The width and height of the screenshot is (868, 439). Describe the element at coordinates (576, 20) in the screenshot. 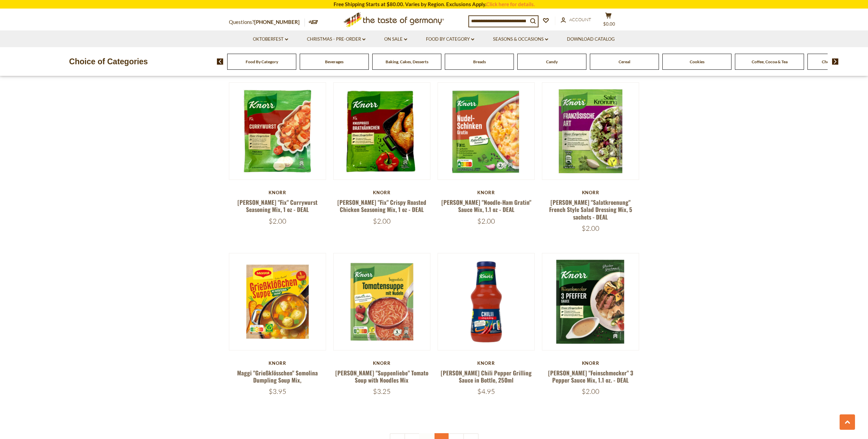

I see `a: Account` at that location.